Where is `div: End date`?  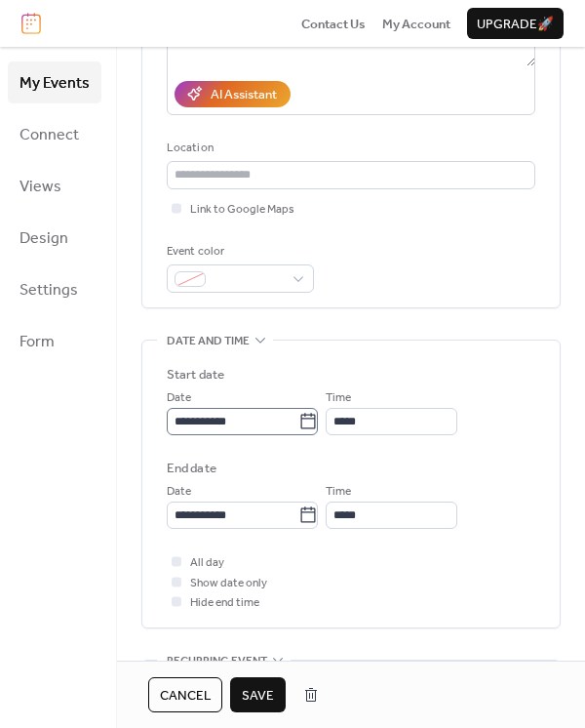 div: End date is located at coordinates (191, 468).